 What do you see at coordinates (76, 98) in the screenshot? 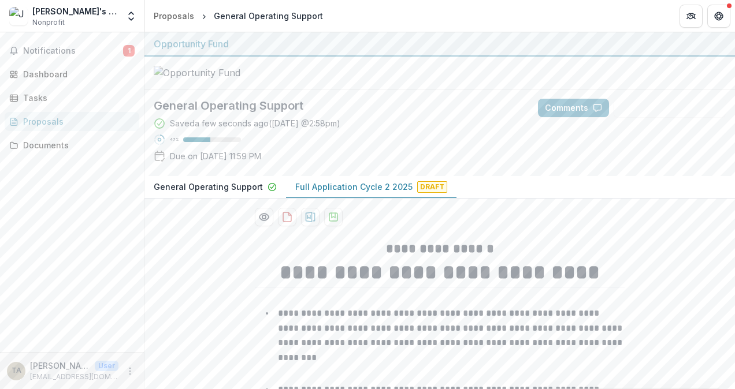
I see `div: Tasks` at bounding box center [76, 98].